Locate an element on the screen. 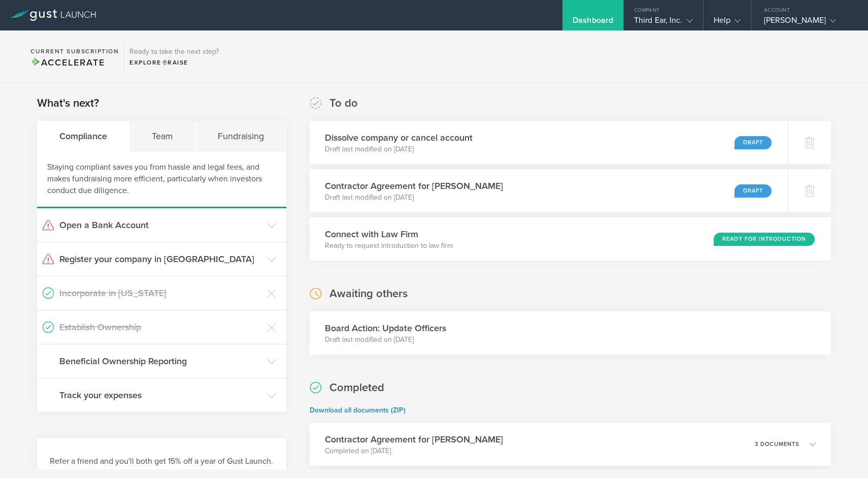 This screenshot has height=478, width=868. h2: What's next? is located at coordinates (68, 103).